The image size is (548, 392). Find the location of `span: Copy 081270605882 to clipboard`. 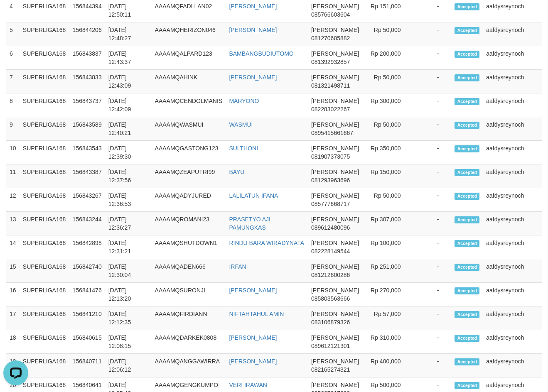

span: Copy 081270605882 to clipboard is located at coordinates (330, 38).